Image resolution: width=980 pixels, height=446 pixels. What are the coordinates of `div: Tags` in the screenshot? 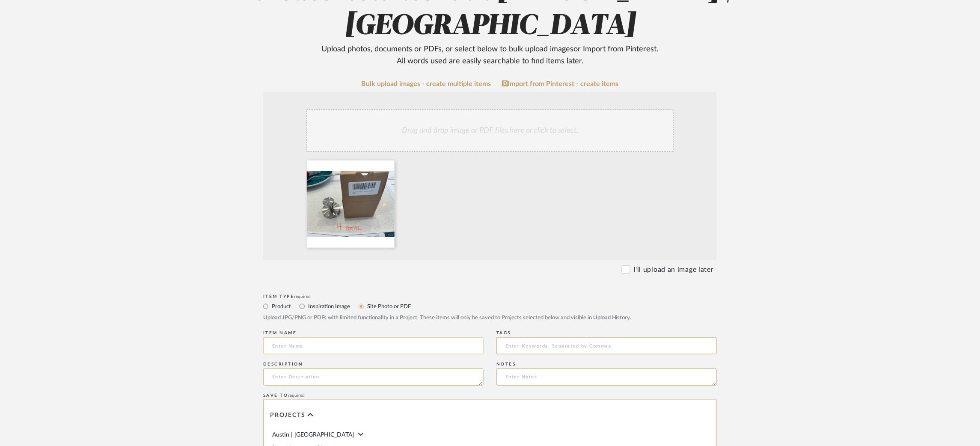 It's located at (606, 333).